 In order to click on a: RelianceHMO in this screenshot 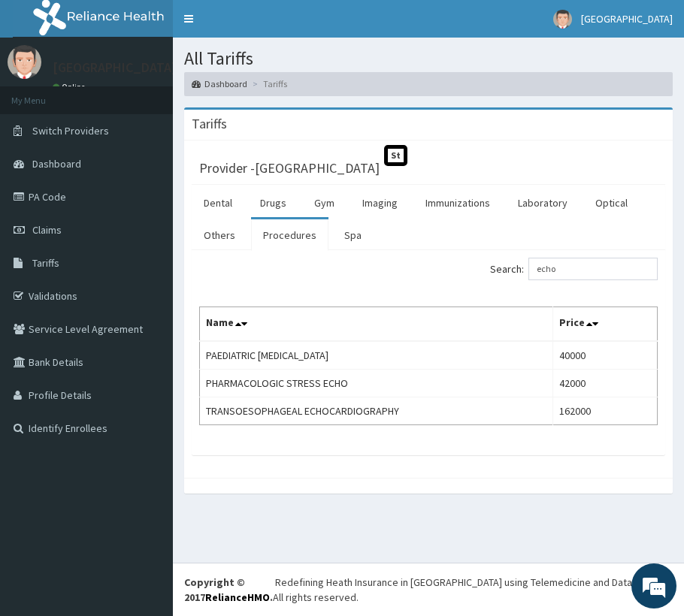, I will do `click(237, 597)`.